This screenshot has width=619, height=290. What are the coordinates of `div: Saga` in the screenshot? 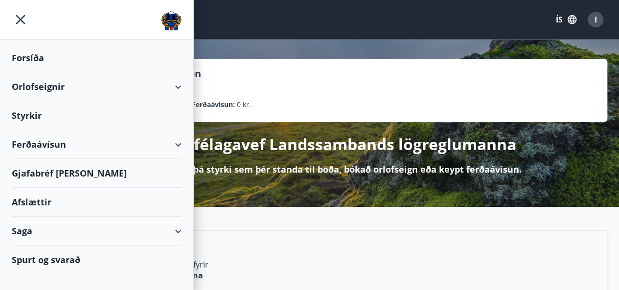 It's located at (96, 231).